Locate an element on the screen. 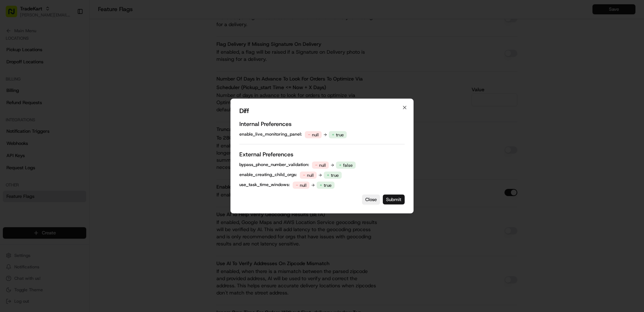 Image resolution: width=644 pixels, height=312 pixels. h3: Internal Preferences is located at coordinates (322, 124).